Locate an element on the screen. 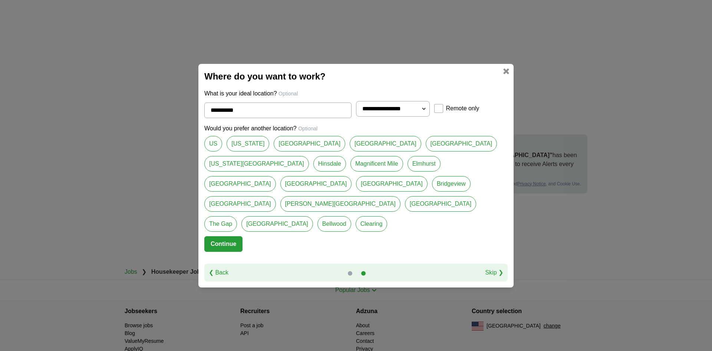  a: ❮ Back is located at coordinates (219, 272).